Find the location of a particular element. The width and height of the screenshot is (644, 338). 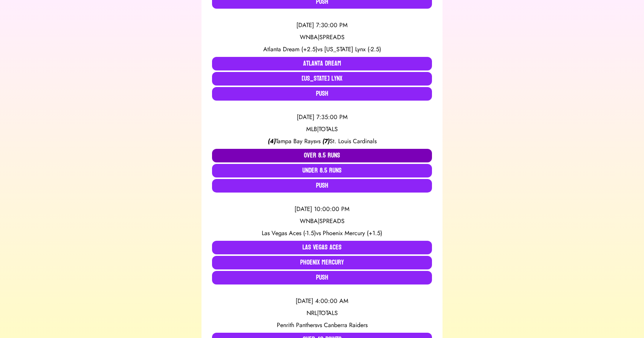

span: Atlanta Dream (+2.5) is located at coordinates (290, 49).